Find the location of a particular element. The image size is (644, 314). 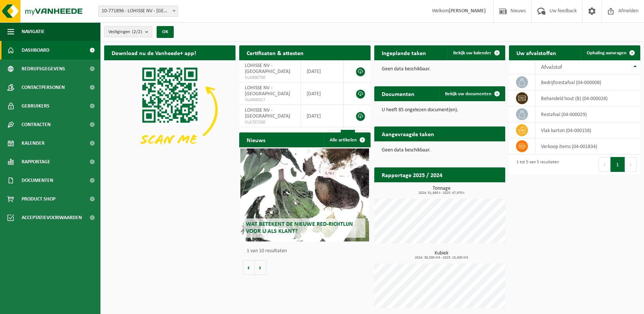

span: Kalender is located at coordinates (33, 143).